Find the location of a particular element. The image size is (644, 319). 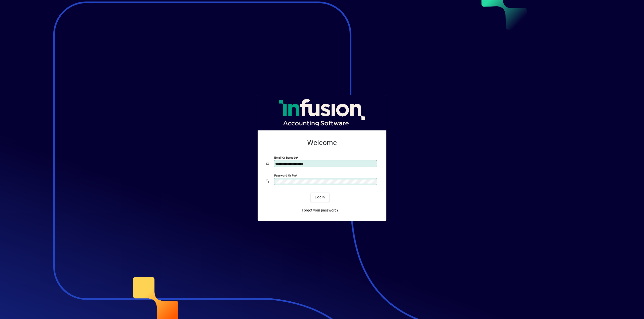

span: Forgot your password? is located at coordinates (320, 210).